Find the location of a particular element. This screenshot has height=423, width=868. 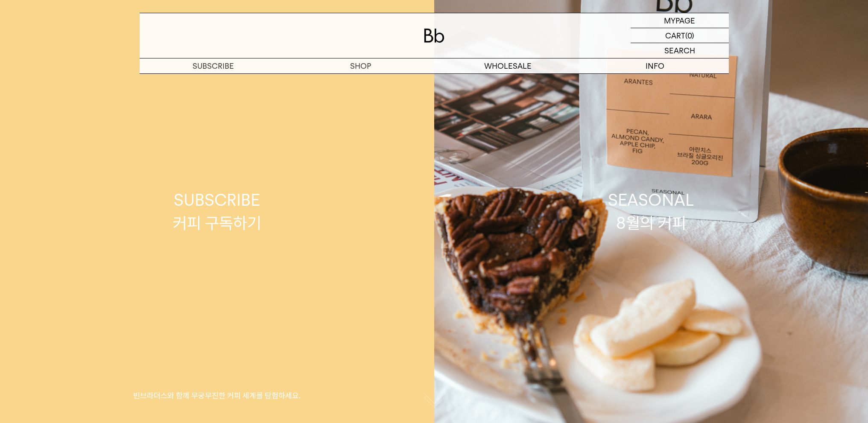

p: SHOP is located at coordinates (360, 66).